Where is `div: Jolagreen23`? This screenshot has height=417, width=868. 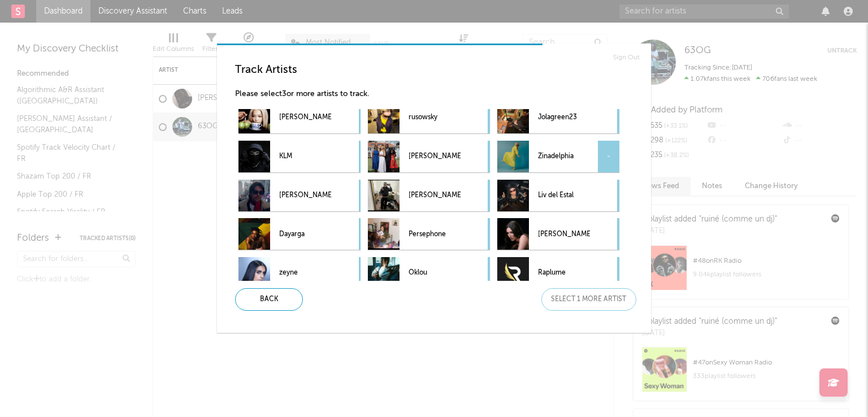
div: Jolagreen23 is located at coordinates (558, 118).